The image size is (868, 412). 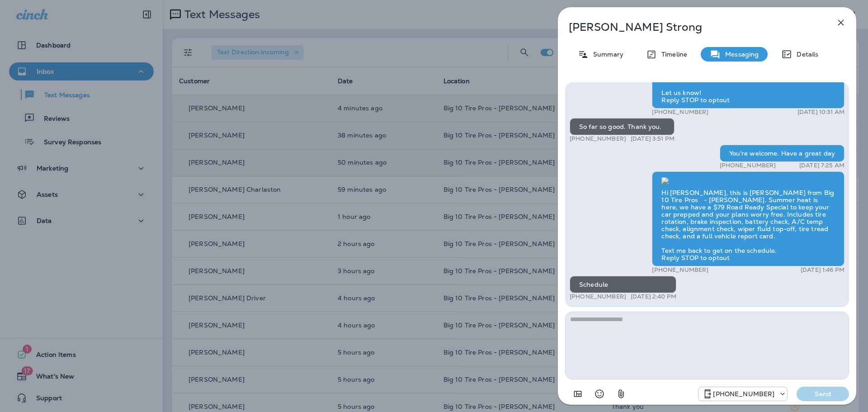 What do you see at coordinates (782, 154) in the screenshot?
I see `div: You're welcome. Have a great day` at bounding box center [782, 154].